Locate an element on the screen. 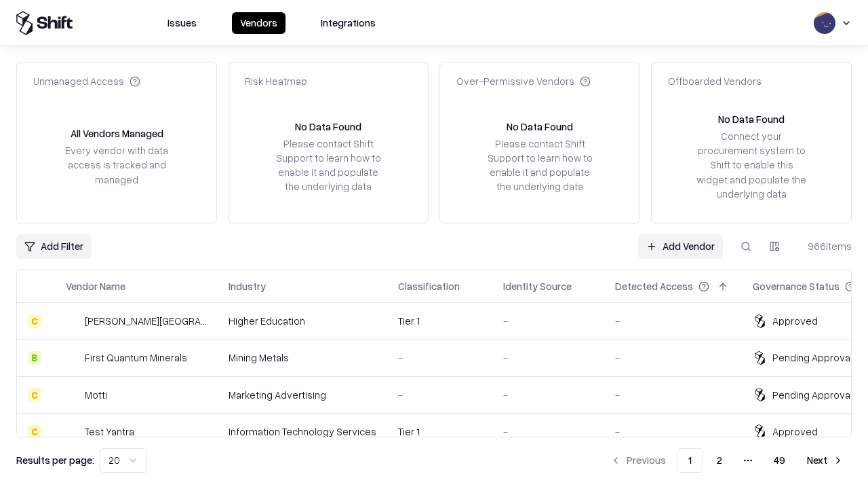 The width and height of the screenshot is (868, 489). div: Detected Access is located at coordinates (653, 286).